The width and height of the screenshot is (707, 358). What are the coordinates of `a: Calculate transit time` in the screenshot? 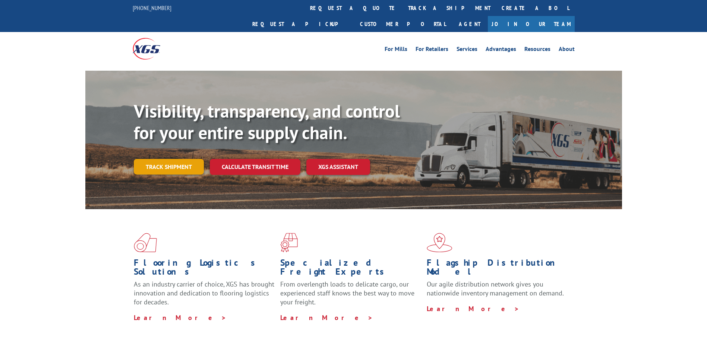 It's located at (255, 167).